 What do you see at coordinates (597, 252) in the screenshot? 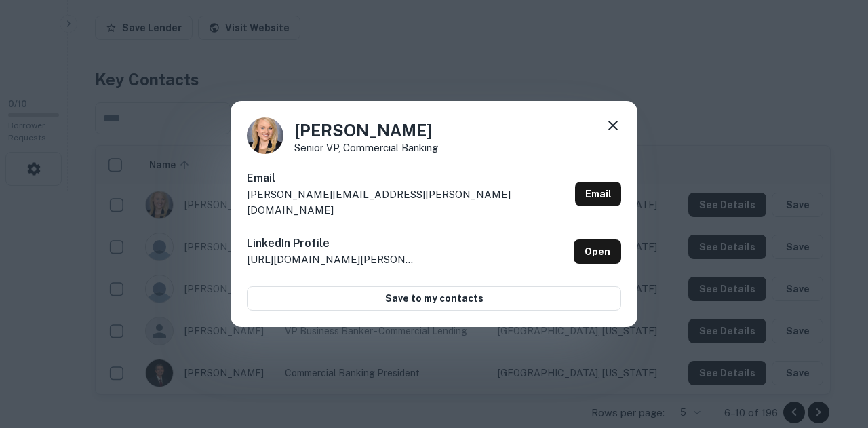
I see `a: Open` at bounding box center [597, 252].